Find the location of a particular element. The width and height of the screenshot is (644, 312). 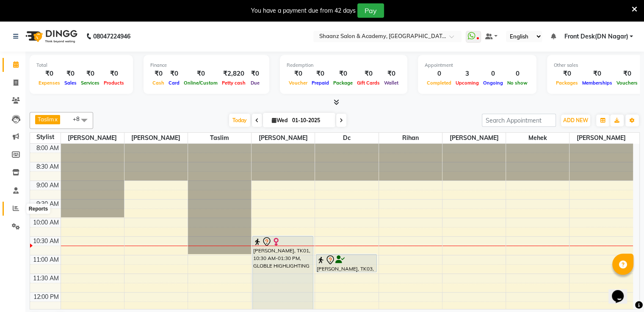

span: Cash is located at coordinates (159, 83).